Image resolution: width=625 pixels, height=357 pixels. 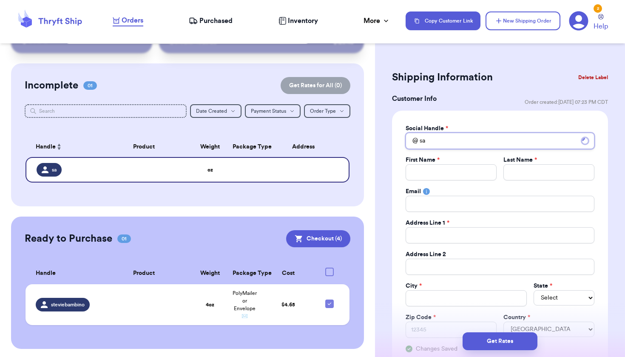 What do you see at coordinates (323, 111) in the screenshot?
I see `span: Order Type` at bounding box center [323, 111].